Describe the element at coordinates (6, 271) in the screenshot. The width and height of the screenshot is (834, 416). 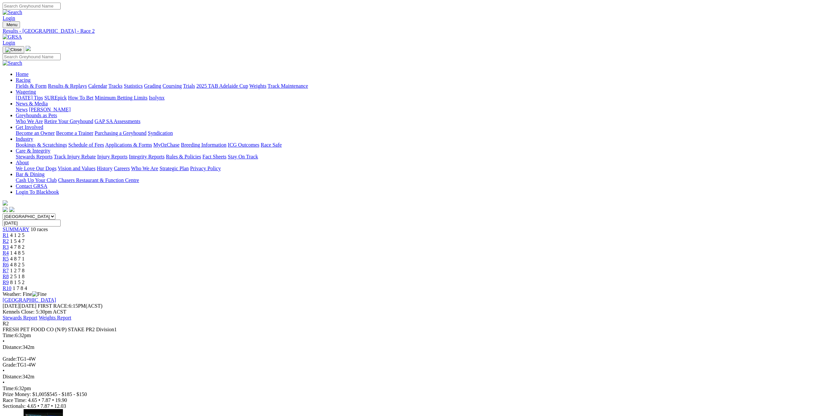
I see `a: R7` at that location.